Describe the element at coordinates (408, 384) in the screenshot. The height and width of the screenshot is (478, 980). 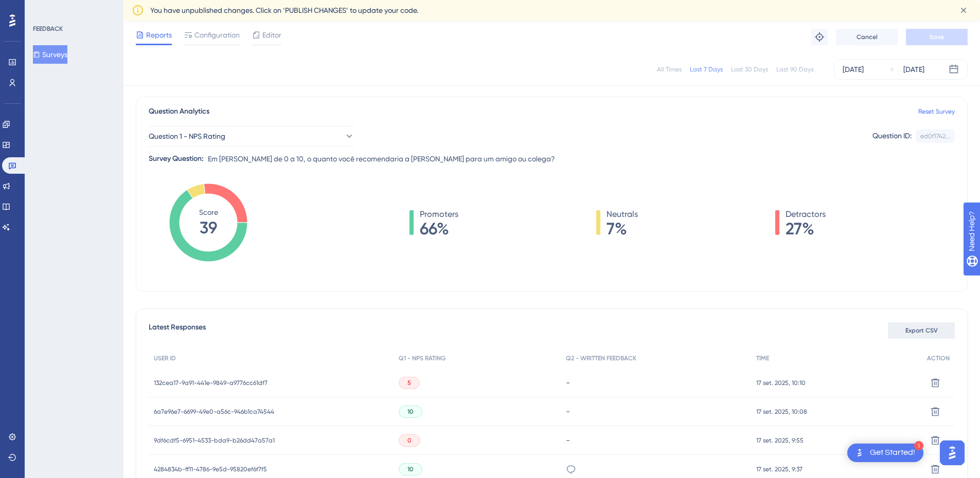
I see `span: 5` at that location.